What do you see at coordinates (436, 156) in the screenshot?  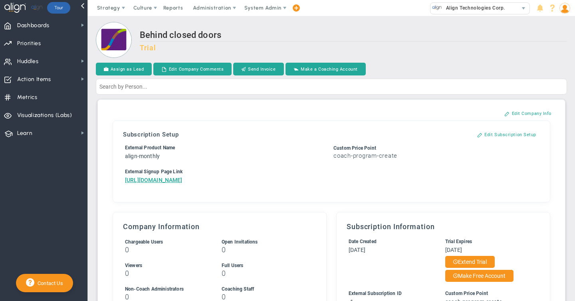 I see `h3: coach-program-create` at bounding box center [436, 156].